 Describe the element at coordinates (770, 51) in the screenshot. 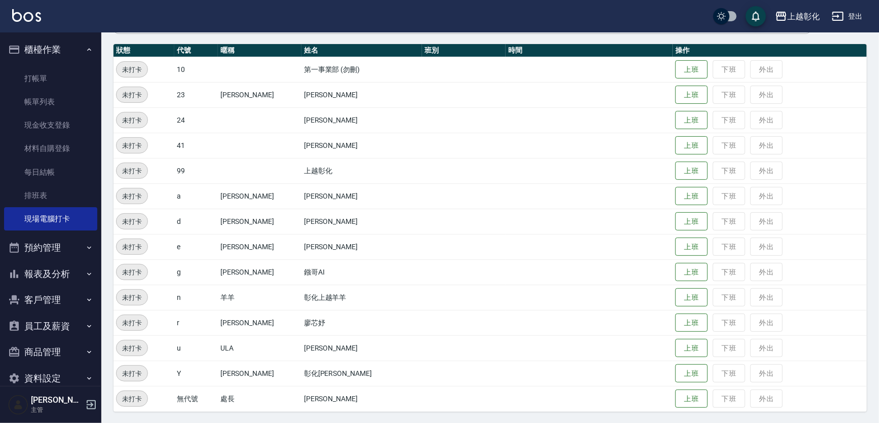

I see `th: 操作` at that location.